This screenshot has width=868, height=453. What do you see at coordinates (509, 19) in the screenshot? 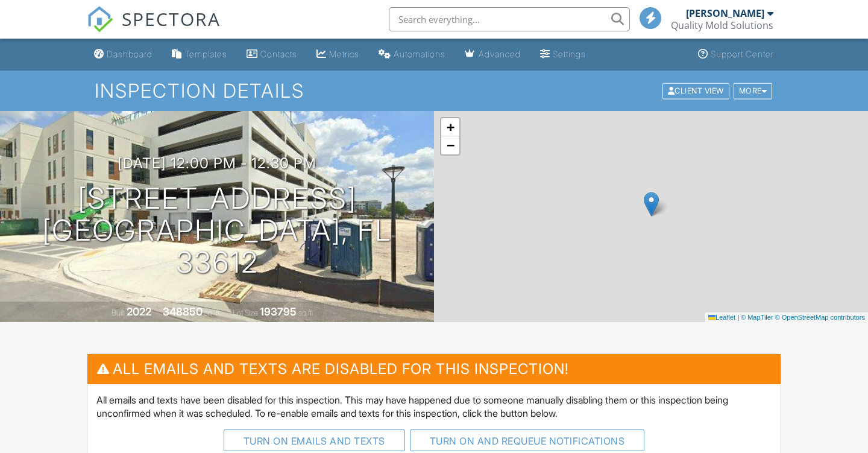
I see `input: Search everything...` at bounding box center [509, 19].